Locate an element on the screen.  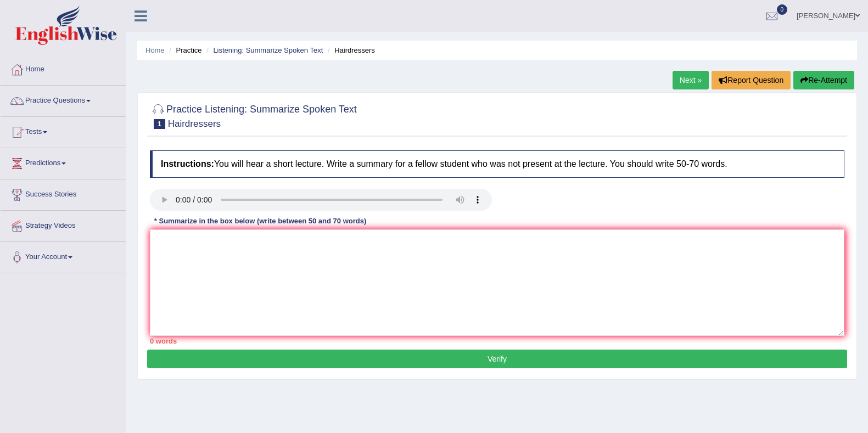
button: Report Question is located at coordinates (751, 80).